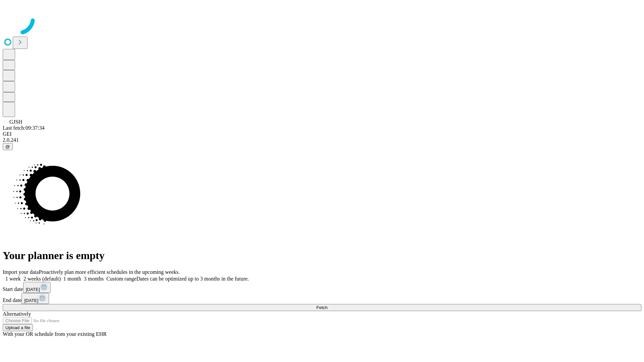 This screenshot has width=644, height=362. What do you see at coordinates (322, 298) in the screenshot?
I see `div: End date` at bounding box center [322, 298].